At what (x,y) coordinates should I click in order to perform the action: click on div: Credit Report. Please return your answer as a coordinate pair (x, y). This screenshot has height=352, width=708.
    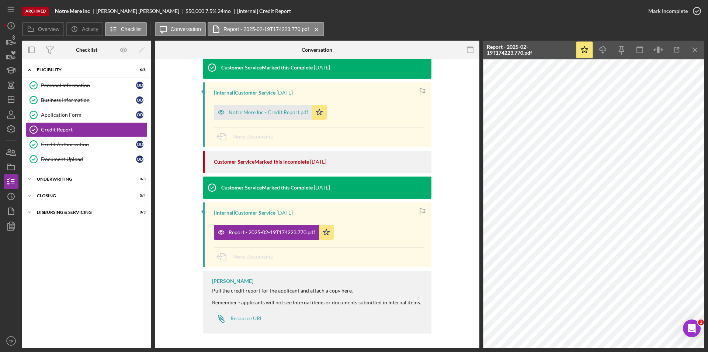
    Looking at the image, I should click on (94, 130).